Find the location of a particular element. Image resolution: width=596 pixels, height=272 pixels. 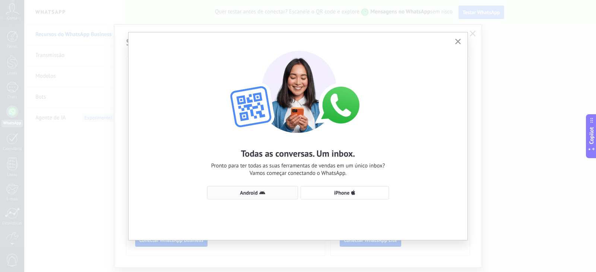

img: wa-lite-select-device.png is located at coordinates (298, 88).